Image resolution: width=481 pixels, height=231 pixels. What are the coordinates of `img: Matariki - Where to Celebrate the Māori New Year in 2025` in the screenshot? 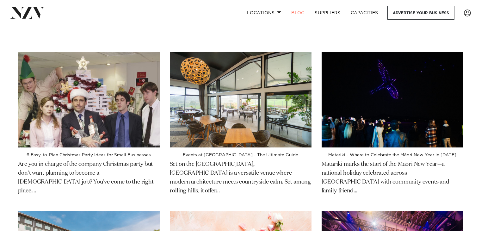 It's located at (393, 100).